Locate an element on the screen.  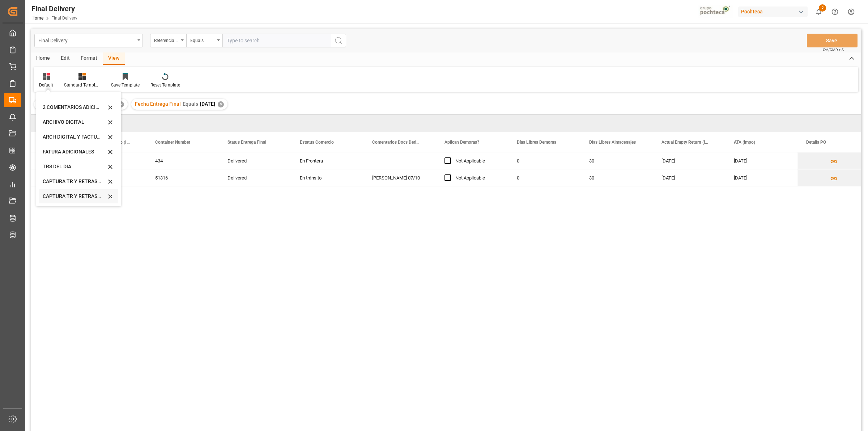
div: Default is located at coordinates (46, 85).